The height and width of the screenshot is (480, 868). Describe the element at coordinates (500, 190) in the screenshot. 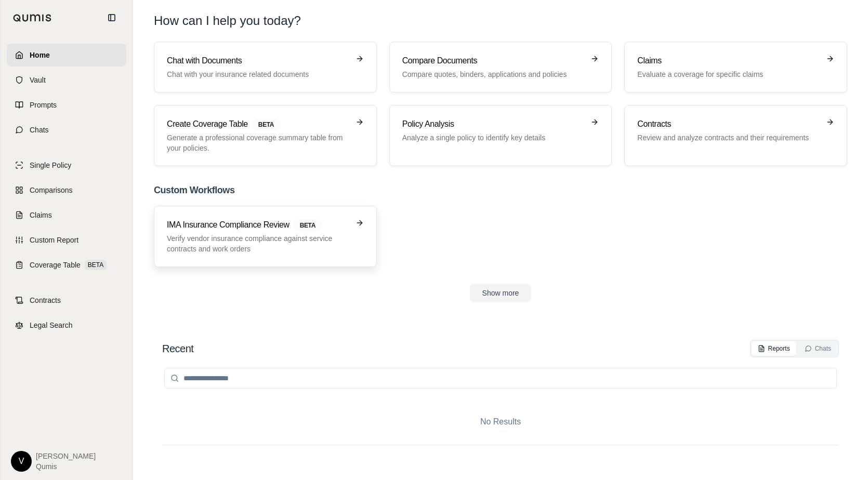

I see `h2: Custom Workflows` at that location.